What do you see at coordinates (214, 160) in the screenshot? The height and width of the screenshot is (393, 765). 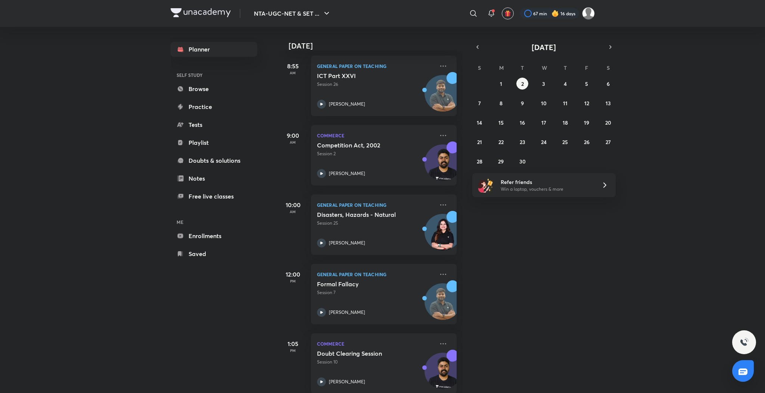 I see `a: Doubts & solutions` at bounding box center [214, 160].